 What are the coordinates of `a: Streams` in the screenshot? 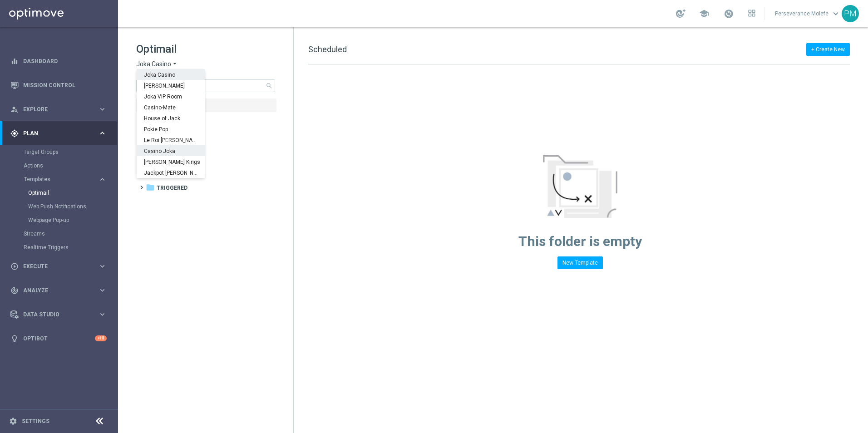 It's located at (59, 234).